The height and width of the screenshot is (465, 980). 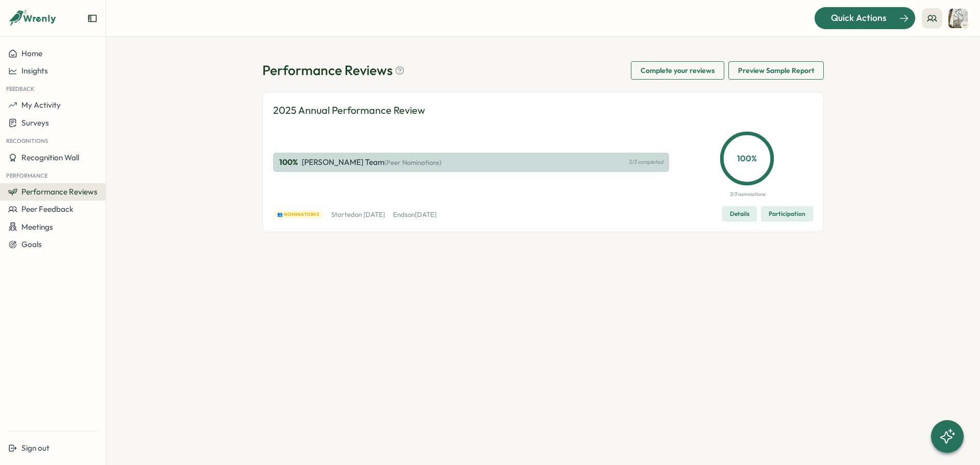 What do you see at coordinates (739, 214) in the screenshot?
I see `span: Details` at bounding box center [739, 214].